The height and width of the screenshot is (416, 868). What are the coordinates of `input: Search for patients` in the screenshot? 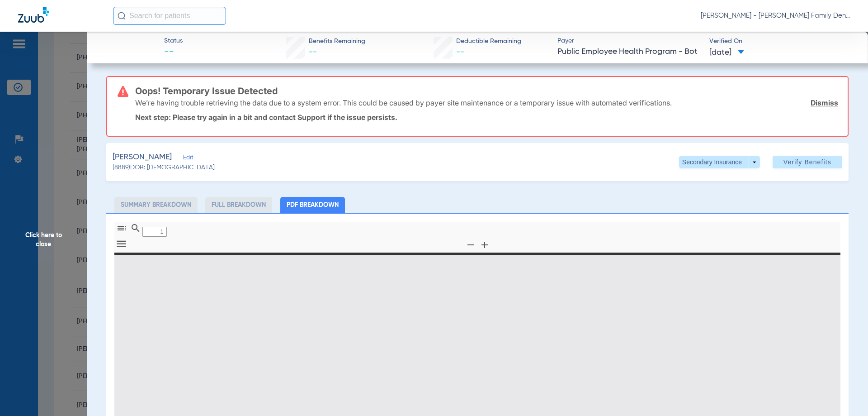 It's located at (169, 16).